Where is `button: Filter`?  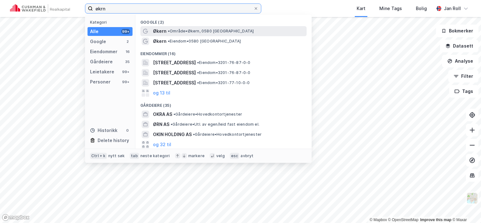 button: Filter is located at coordinates (463, 76).